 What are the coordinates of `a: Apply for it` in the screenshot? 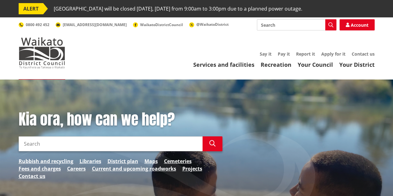 It's located at (333, 54).